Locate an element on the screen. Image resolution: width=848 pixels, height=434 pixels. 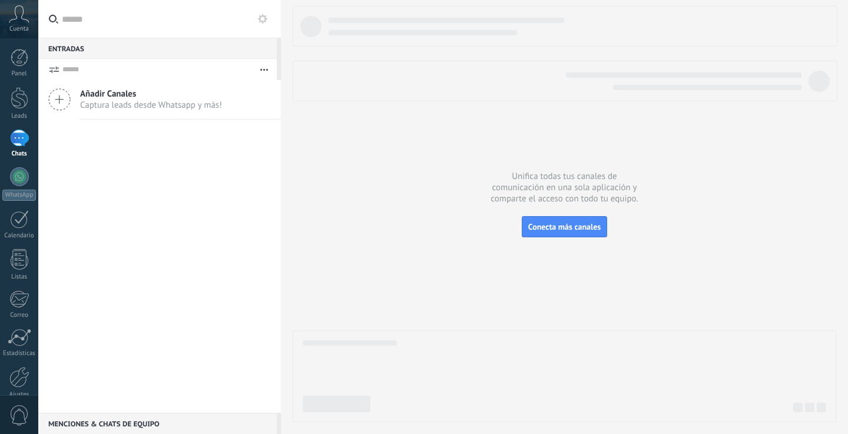
div: Panel is located at coordinates (19, 74).